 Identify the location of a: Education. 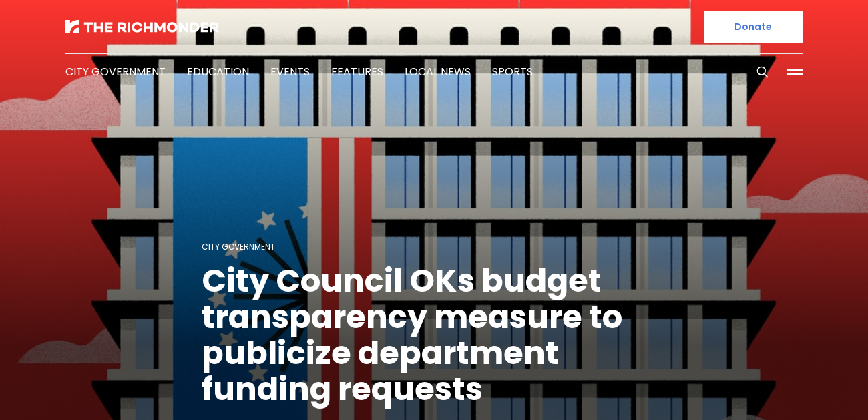
(218, 72).